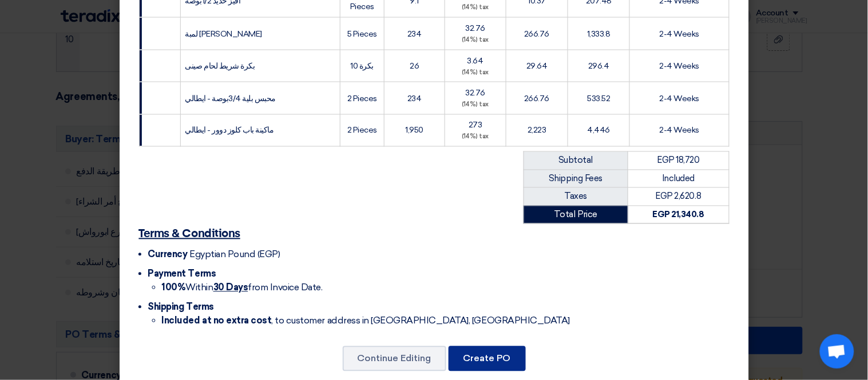 The image size is (868, 380). I want to click on span: 296.4, so click(598, 66).